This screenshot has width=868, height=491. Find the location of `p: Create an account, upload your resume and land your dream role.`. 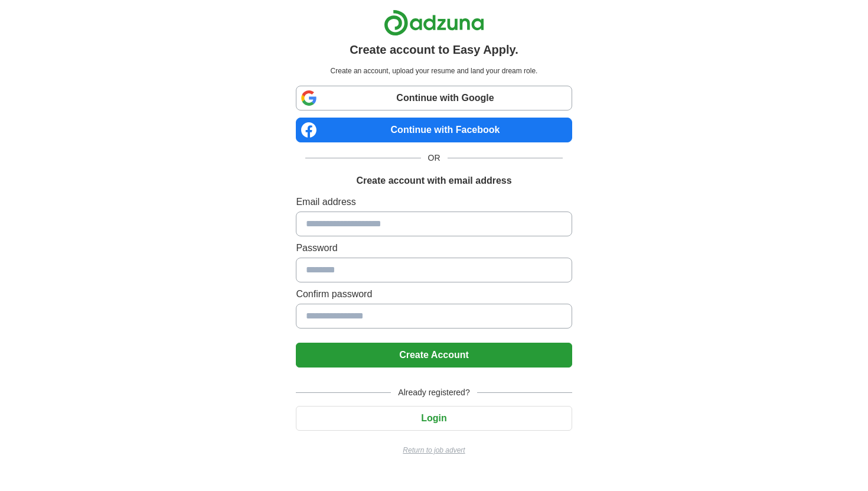

p: Create an account, upload your resume and land your dream role. is located at coordinates (434, 71).